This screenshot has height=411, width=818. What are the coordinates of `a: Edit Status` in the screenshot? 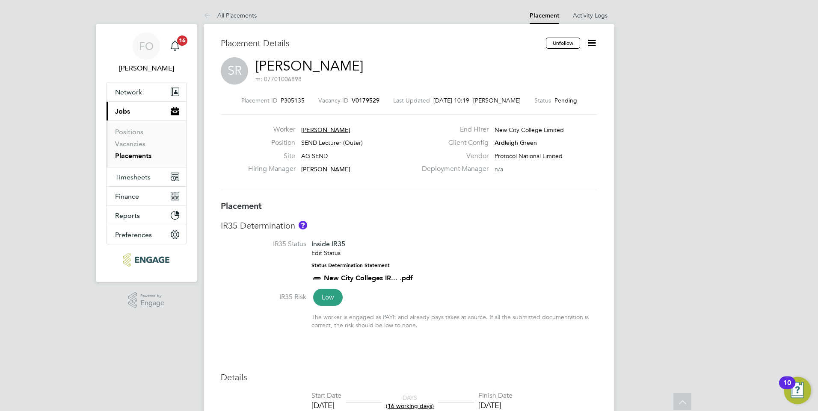 It's located at (326, 253).